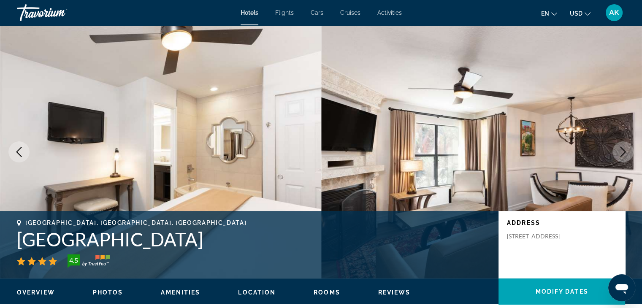 The image size is (642, 308). I want to click on span: USD, so click(576, 13).